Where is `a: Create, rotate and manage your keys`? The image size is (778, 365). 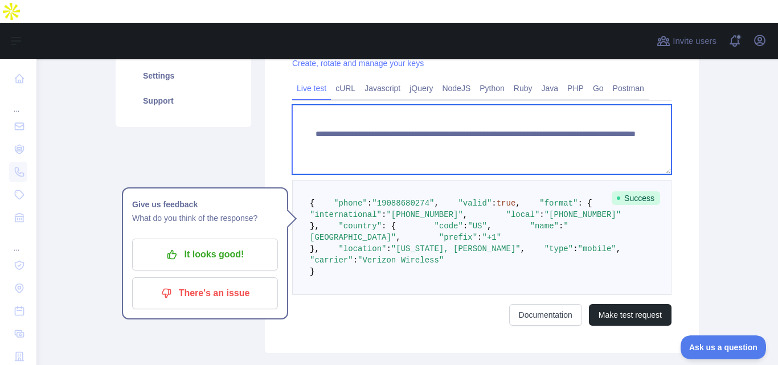
a: Create, rotate and manage your keys is located at coordinates (358, 63).